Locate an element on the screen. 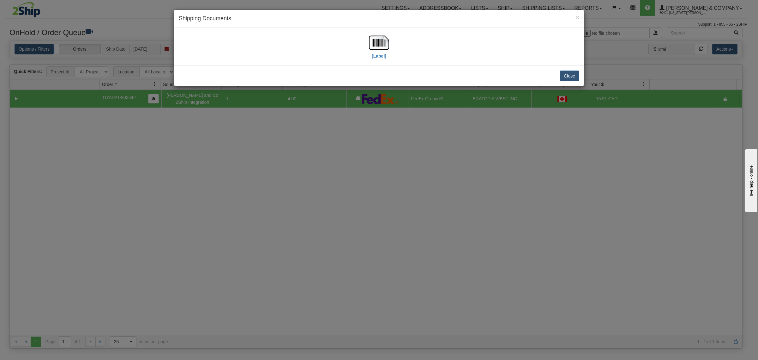  div: live help - online is located at coordinates (32, 8).